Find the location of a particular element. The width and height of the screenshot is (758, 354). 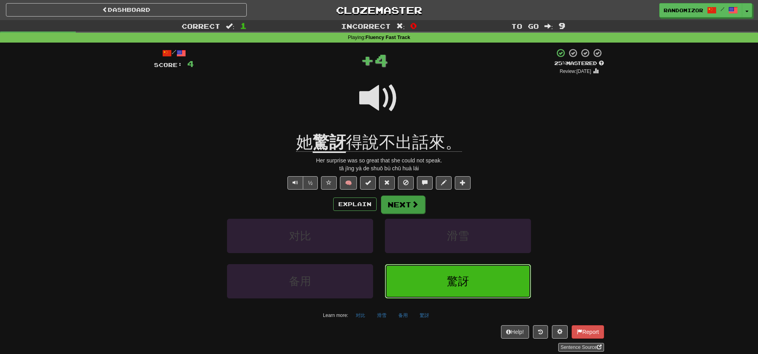

span: 得說不出話來。 is located at coordinates (404, 142).